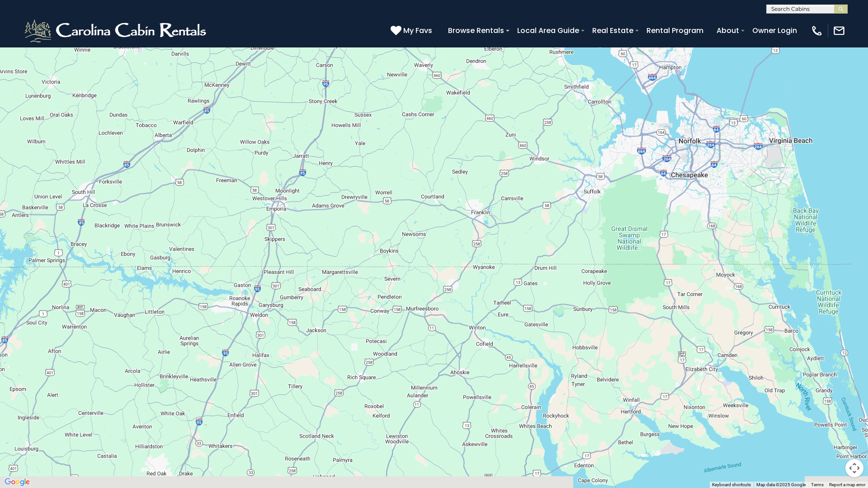 The image size is (868, 488). What do you see at coordinates (817, 30) in the screenshot?
I see `img: phone-regular-white.png` at bounding box center [817, 30].